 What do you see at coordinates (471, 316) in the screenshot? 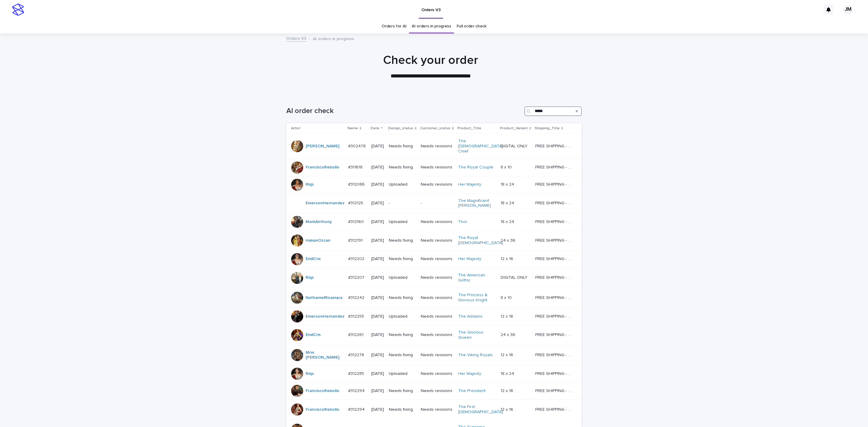
I see `a: The Addams` at bounding box center [471, 316].